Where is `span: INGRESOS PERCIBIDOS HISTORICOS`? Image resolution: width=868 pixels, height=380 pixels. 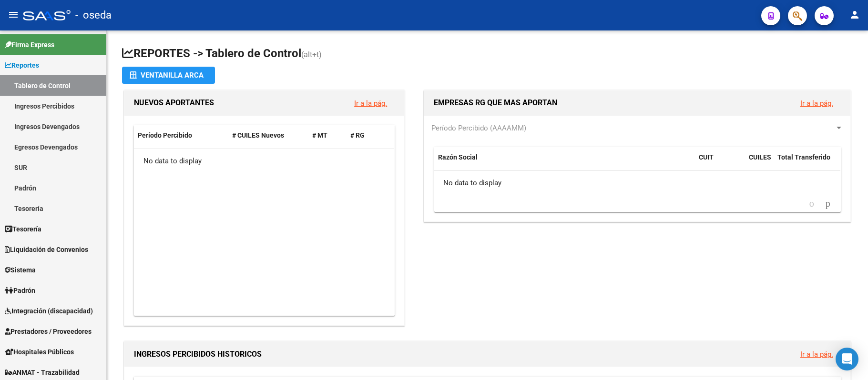
span: INGRESOS PERCIBIDOS HISTORICOS is located at coordinates (198, 354).